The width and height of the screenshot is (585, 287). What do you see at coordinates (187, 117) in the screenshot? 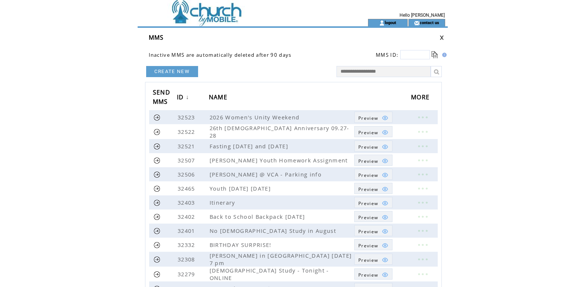
I see `span: 32523` at bounding box center [187, 117].